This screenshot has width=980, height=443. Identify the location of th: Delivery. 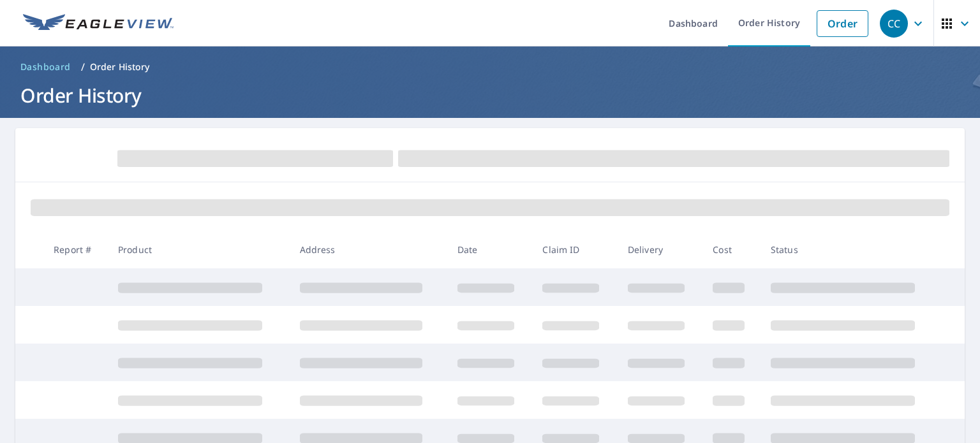
(660, 249).